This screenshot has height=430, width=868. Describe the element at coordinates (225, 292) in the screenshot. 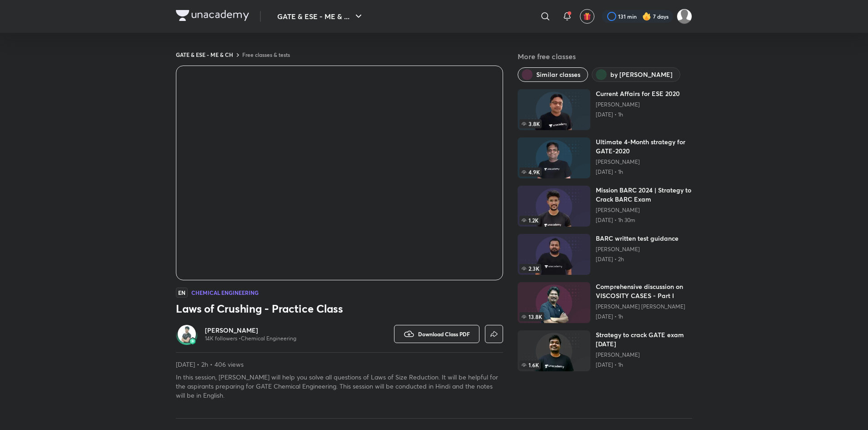

I see `h4: Chemical Engineering` at that location.